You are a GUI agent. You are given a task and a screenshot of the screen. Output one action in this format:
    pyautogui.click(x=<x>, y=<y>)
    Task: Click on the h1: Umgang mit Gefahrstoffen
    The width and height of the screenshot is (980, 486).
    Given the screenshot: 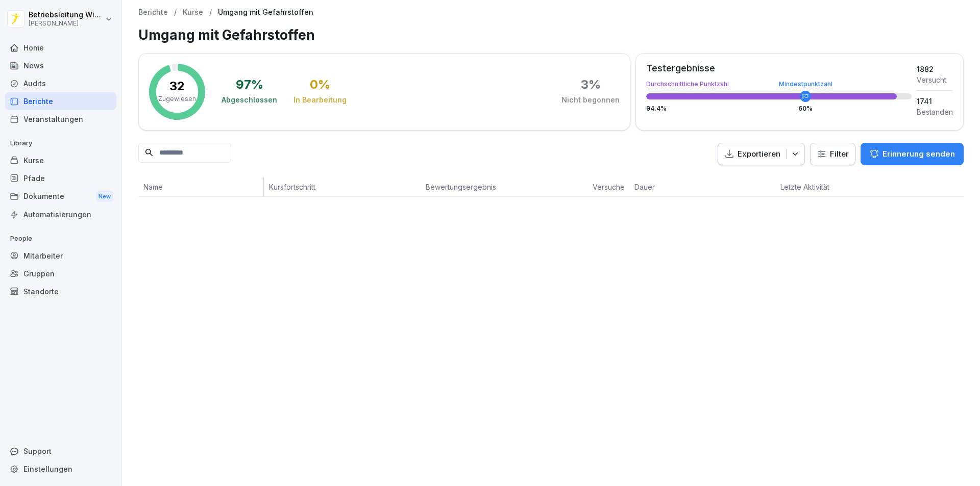 What is the action you would take?
    pyautogui.click(x=550, y=35)
    